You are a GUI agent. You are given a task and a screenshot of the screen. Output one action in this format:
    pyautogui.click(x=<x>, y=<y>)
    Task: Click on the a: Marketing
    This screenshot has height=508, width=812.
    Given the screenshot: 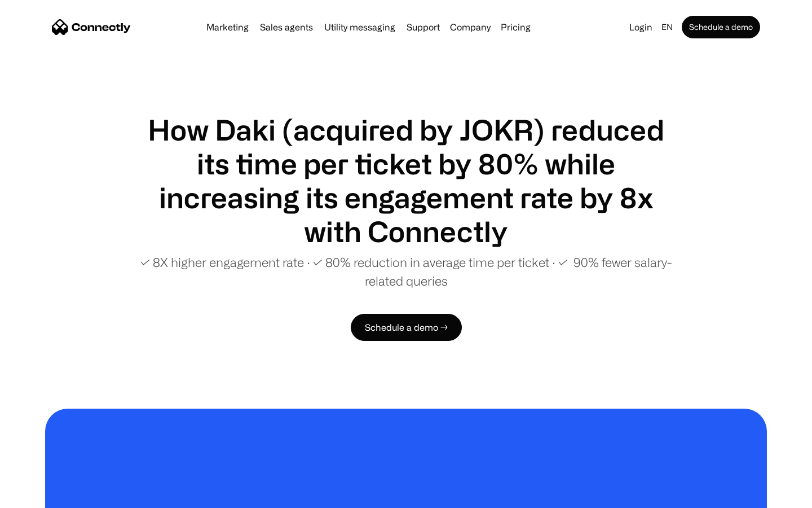 What is the action you would take?
    pyautogui.click(x=227, y=27)
    